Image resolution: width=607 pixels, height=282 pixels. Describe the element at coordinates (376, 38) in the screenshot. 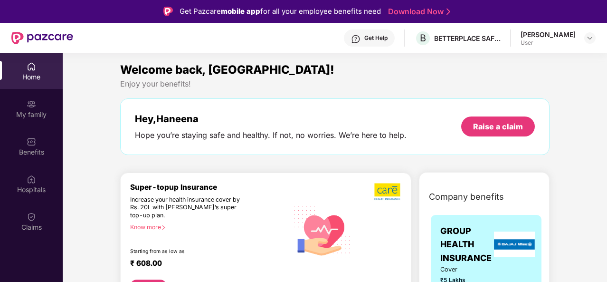

I see `div: Get Help` at that location.